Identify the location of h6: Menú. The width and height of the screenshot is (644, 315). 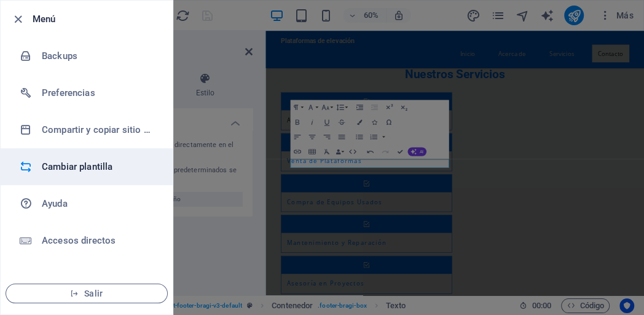
(97, 19).